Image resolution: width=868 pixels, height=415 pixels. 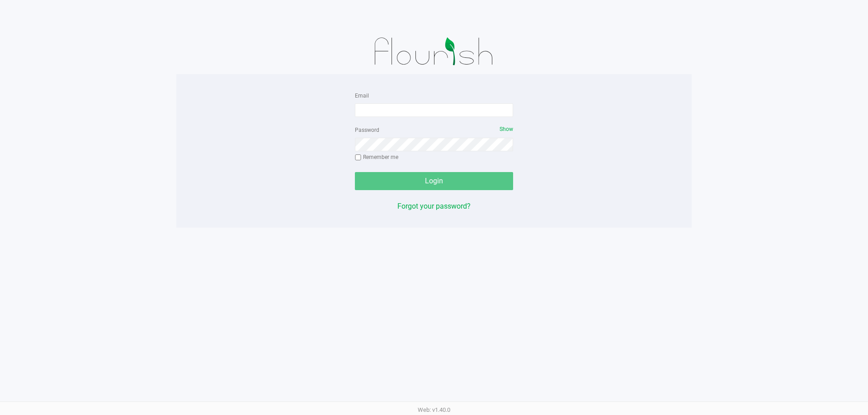 What do you see at coordinates (361, 96) in the screenshot?
I see `label: Email` at bounding box center [361, 96].